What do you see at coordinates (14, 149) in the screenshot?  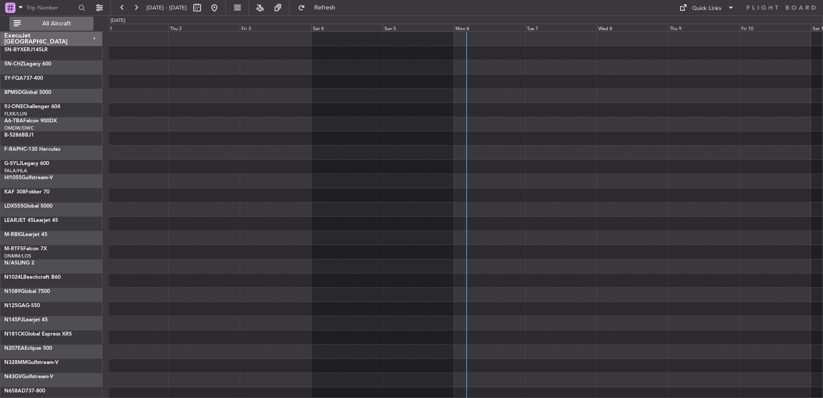 I see `span: F-RAPH` at bounding box center [14, 149].